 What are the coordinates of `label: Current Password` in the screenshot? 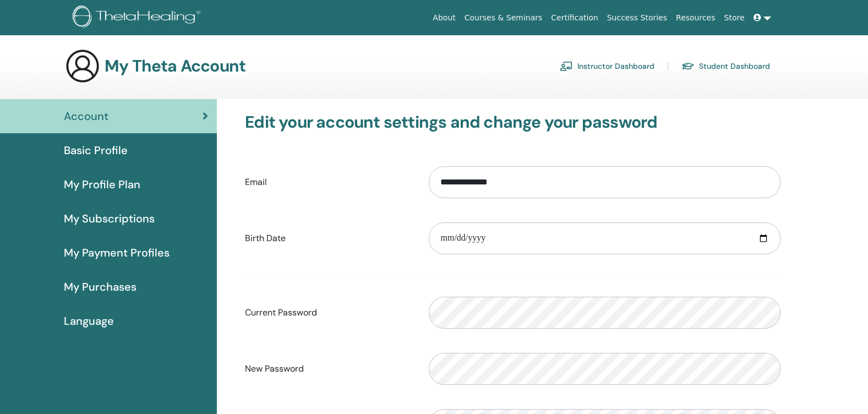 It's located at (329, 313).